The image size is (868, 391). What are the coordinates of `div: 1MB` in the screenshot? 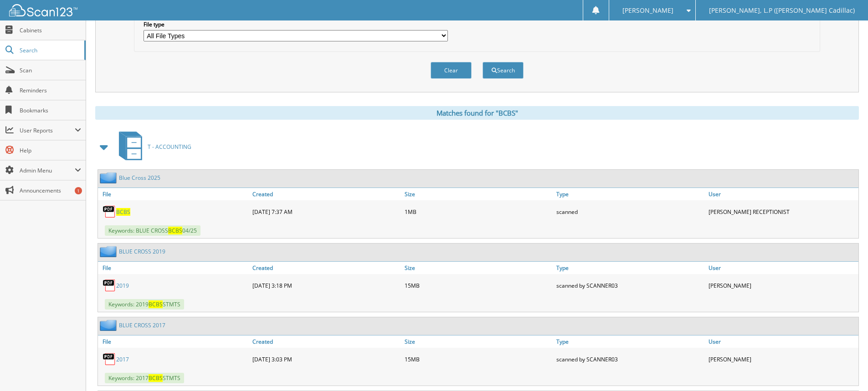 It's located at (479, 212).